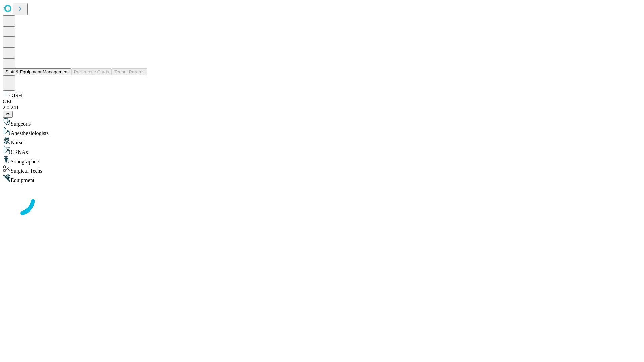 The image size is (644, 362). Describe the element at coordinates (322, 132) in the screenshot. I see `div: Anesthesiologists` at that location.